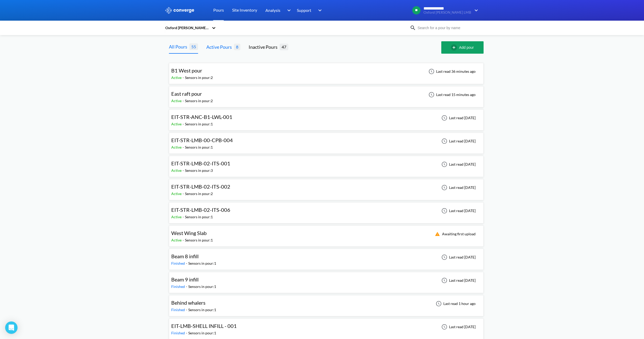 The width and height of the screenshot is (644, 339). I want to click on span: EIT-STR-ANC-B1-LWL-001, so click(201, 117).